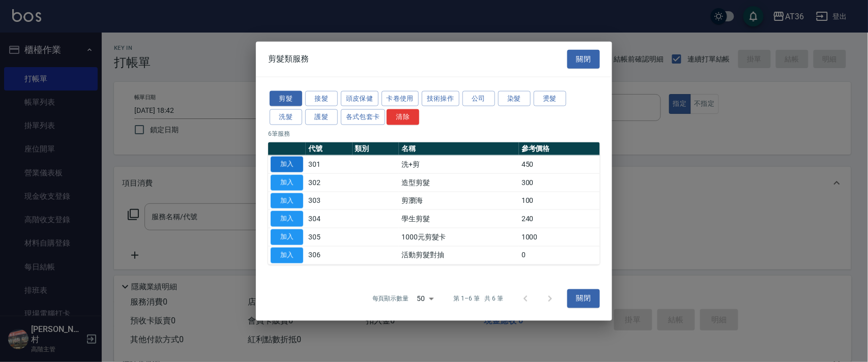  I want to click on td: 造型剪髮, so click(459, 182).